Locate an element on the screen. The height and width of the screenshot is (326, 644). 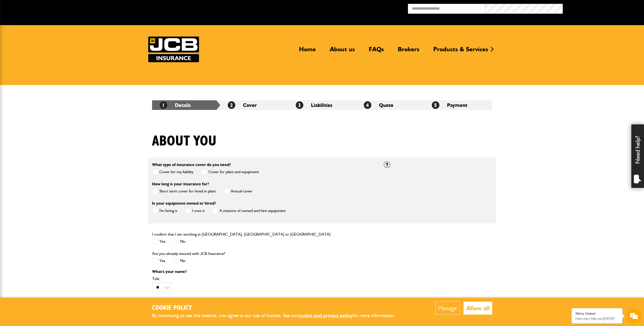
h1: About you is located at coordinates (185, 141).